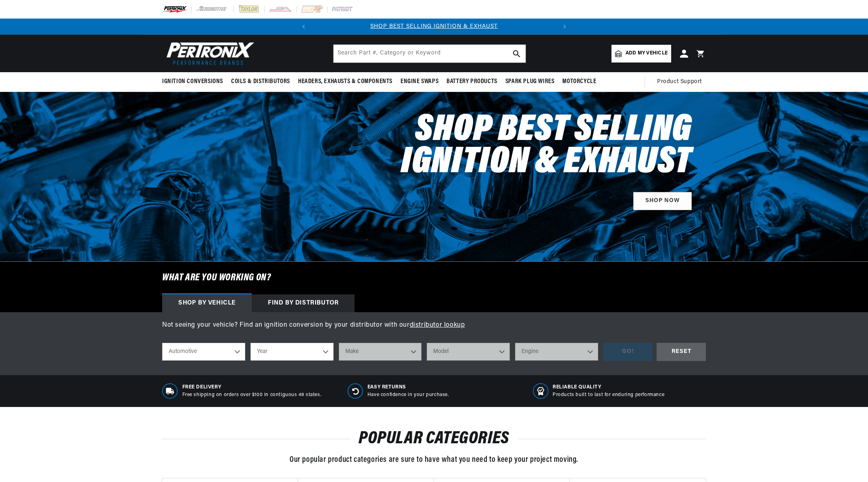 The height and width of the screenshot is (482, 868). What do you see at coordinates (579, 82) in the screenshot?
I see `summary: Motorcycle` at bounding box center [579, 82].